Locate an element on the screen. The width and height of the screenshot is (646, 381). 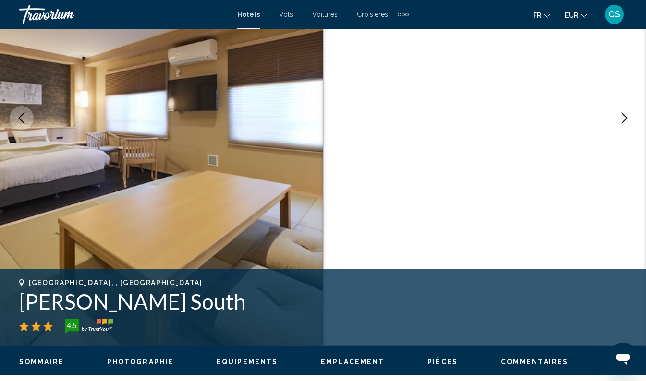
span: Équipements is located at coordinates (247, 362).